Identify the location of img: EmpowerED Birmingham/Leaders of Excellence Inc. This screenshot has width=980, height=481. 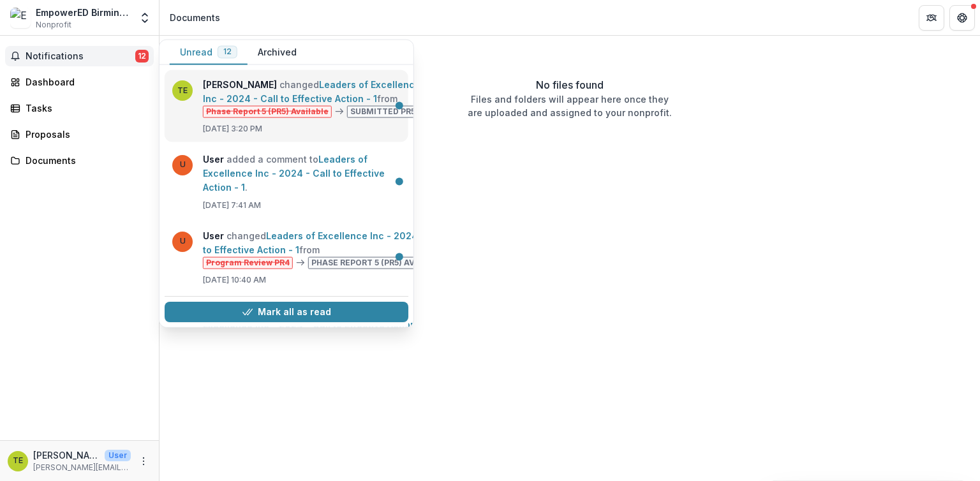
(20, 18).